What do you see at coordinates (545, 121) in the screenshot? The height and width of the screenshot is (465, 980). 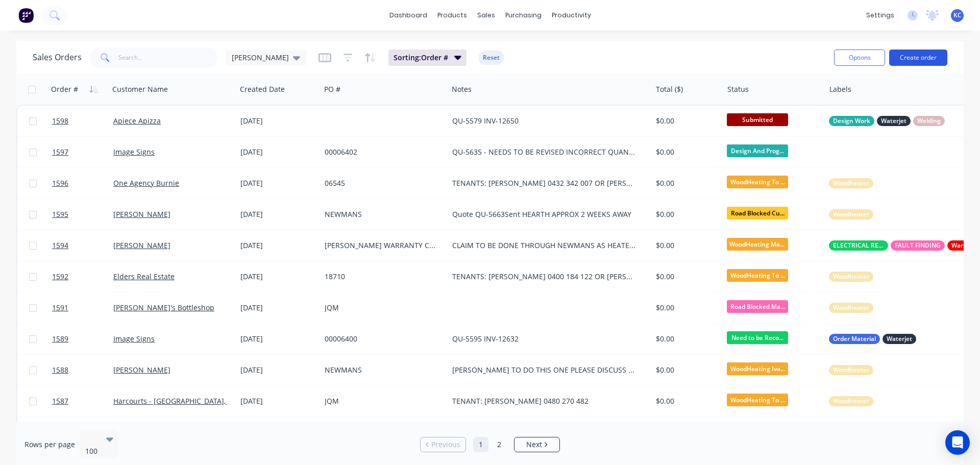 I see `div: QU-5579 INV-12650` at bounding box center [545, 121].